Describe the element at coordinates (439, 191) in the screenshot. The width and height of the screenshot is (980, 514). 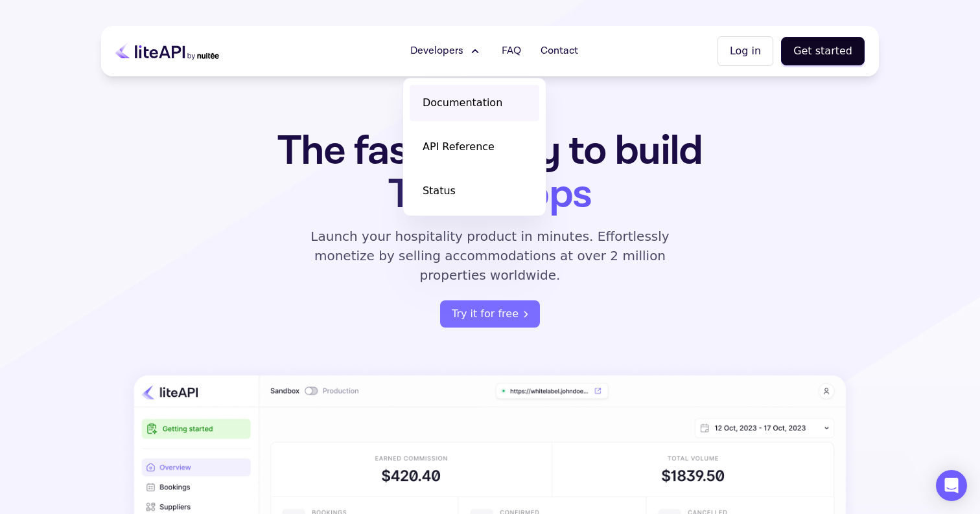
I see `span: Status` at that location.